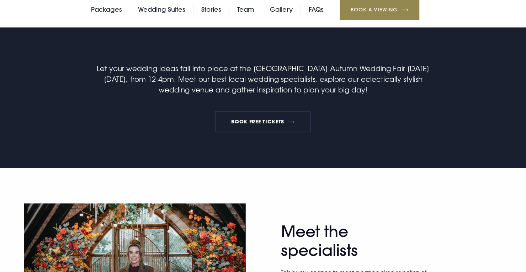 The width and height of the screenshot is (526, 272). Describe the element at coordinates (106, 10) in the screenshot. I see `a: Packages` at that location.